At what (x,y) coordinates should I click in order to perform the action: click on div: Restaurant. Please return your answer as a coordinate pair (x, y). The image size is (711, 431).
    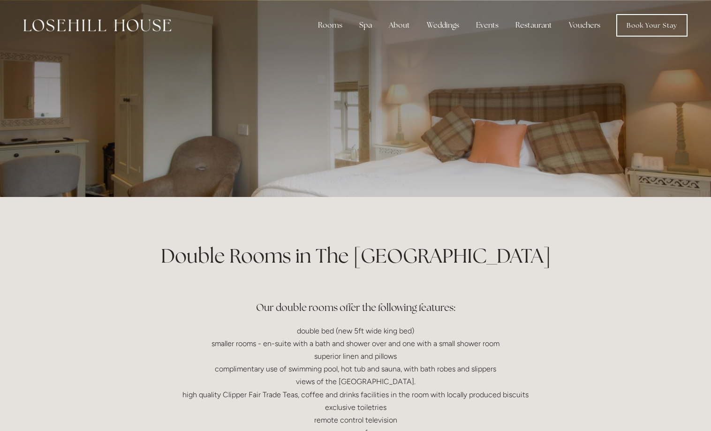
    Looking at the image, I should click on (534, 25).